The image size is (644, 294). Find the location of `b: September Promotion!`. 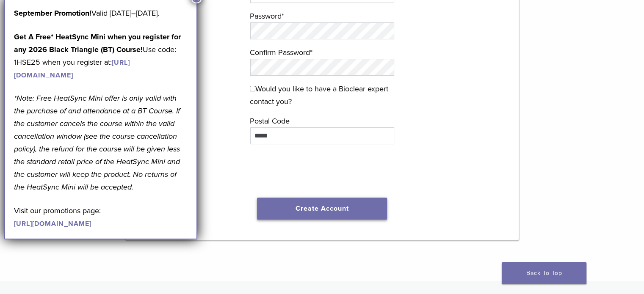

b: September Promotion! is located at coordinates (52, 13).